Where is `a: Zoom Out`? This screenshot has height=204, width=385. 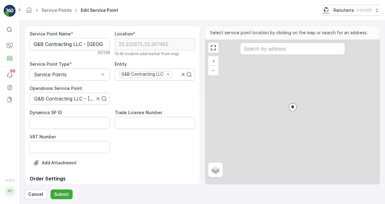
a: Zoom Out is located at coordinates (213, 70).